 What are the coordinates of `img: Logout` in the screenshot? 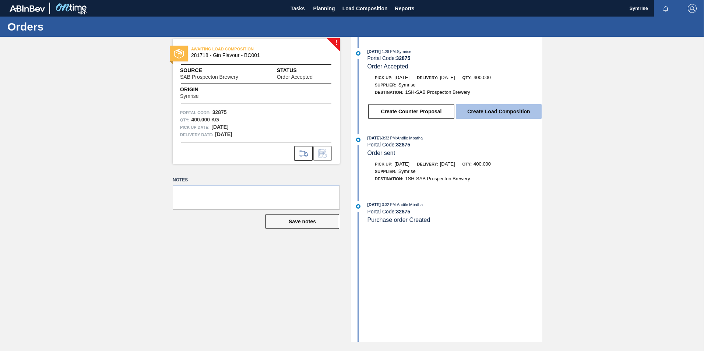 It's located at (692, 8).